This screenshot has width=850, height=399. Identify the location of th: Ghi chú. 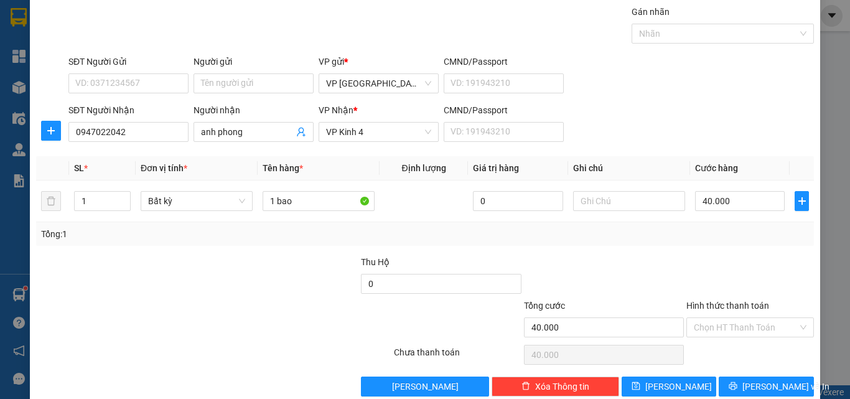
(629, 168).